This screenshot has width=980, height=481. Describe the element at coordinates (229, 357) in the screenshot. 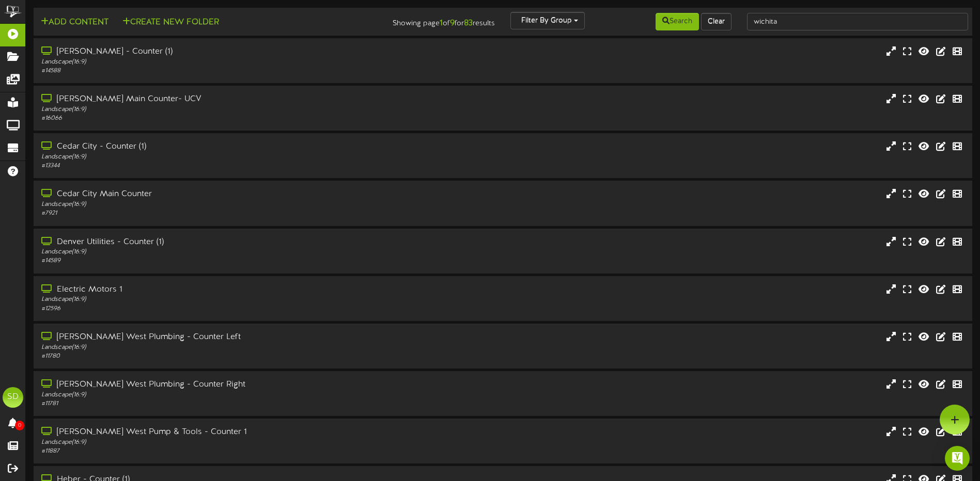

I see `div: # 11780` at that location.